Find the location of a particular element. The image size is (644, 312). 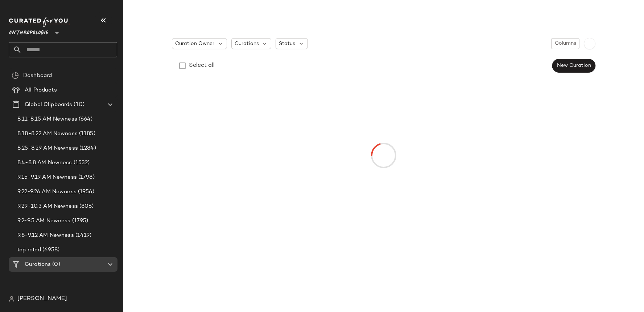

span: (1185) is located at coordinates (86, 133).